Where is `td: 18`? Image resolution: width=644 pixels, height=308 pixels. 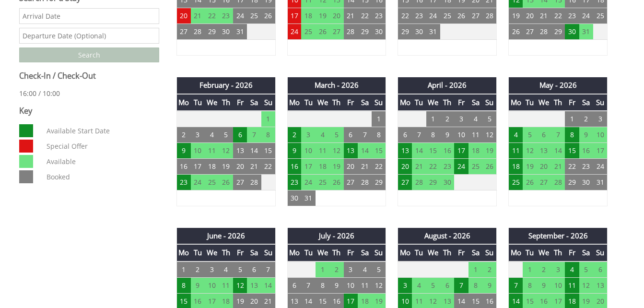
td: 18 is located at coordinates (475, 151).